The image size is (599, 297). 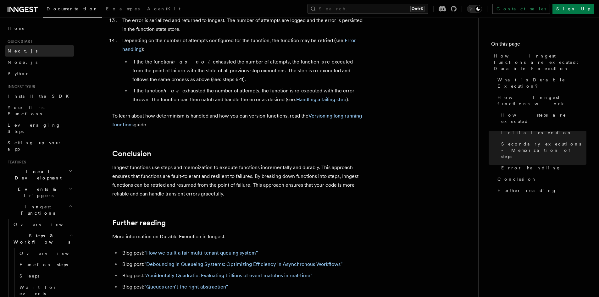 What do you see at coordinates (521, 9) in the screenshot?
I see `a: Contact sales` at bounding box center [521, 9].